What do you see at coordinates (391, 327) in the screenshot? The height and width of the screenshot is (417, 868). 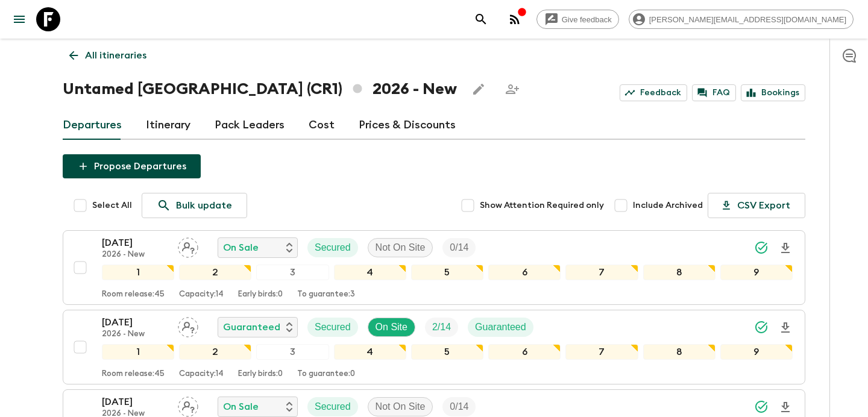 I see `p: On Site` at bounding box center [391, 327].